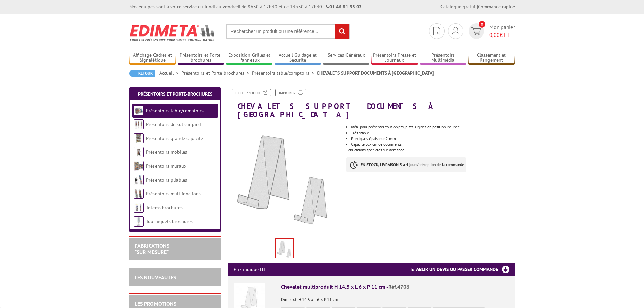  What do you see at coordinates (167, 152) in the screenshot?
I see `a: Présentoirs mobiles` at bounding box center [167, 152].